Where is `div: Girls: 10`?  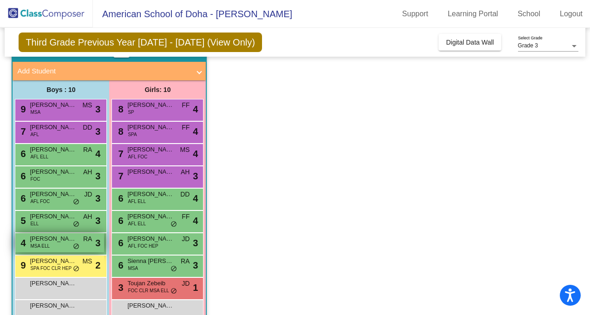 div: Girls: 10 is located at coordinates (157, 90).